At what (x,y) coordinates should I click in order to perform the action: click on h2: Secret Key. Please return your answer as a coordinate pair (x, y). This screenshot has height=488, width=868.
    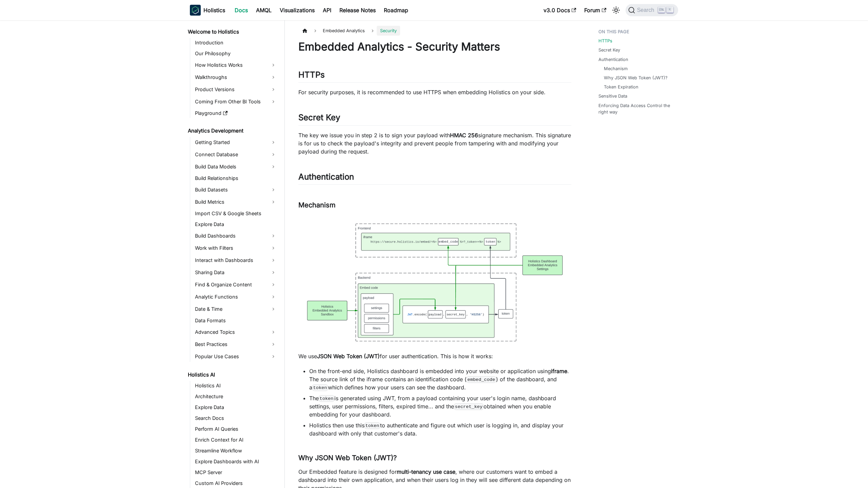
    Looking at the image, I should click on (435, 119).